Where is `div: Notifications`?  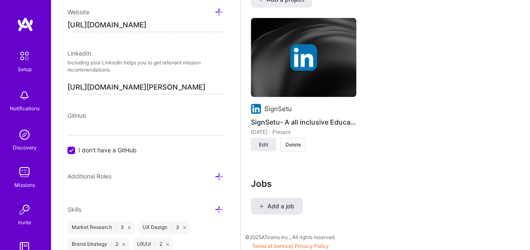
div: Notifications is located at coordinates (24, 108).